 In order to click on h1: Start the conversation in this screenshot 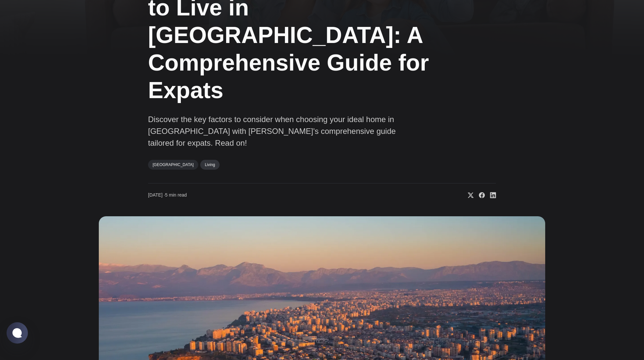, I will do `click(122, 19)`.